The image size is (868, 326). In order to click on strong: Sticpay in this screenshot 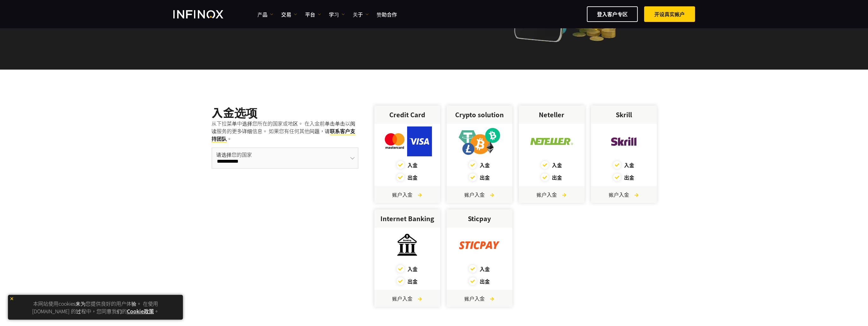, I will do `click(479, 219)`.